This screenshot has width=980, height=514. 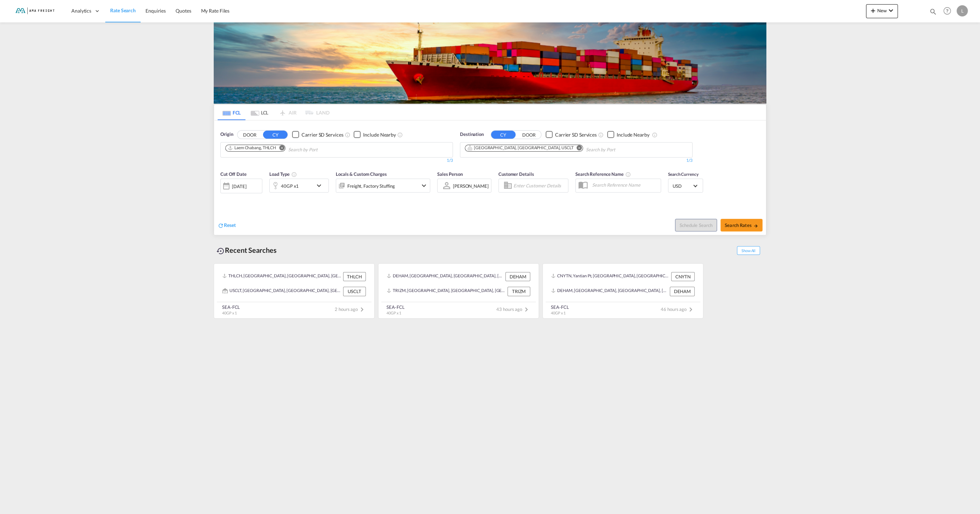 I want to click on span: Search Reference Name, so click(x=603, y=174).